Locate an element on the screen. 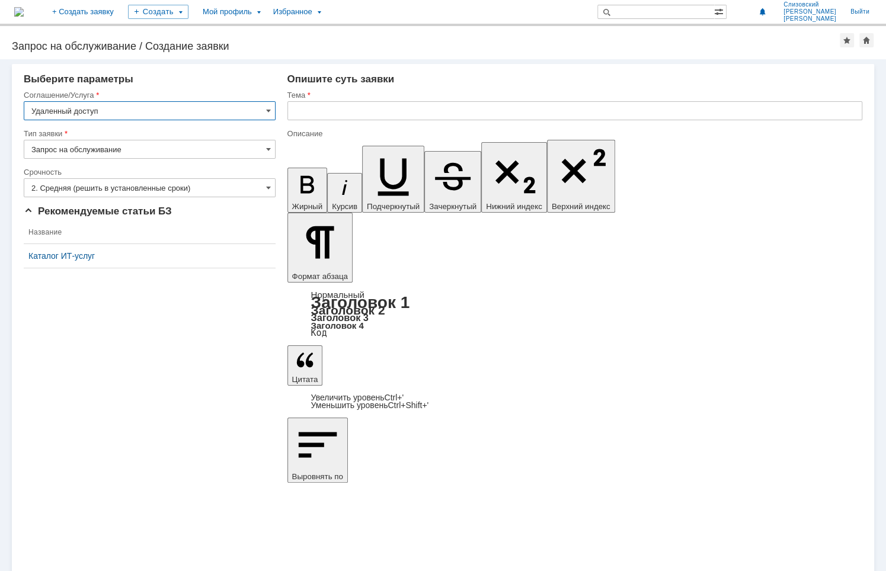 The image size is (886, 571). div: Запрос на обслуживание / Создание заявки is located at coordinates (426, 46).